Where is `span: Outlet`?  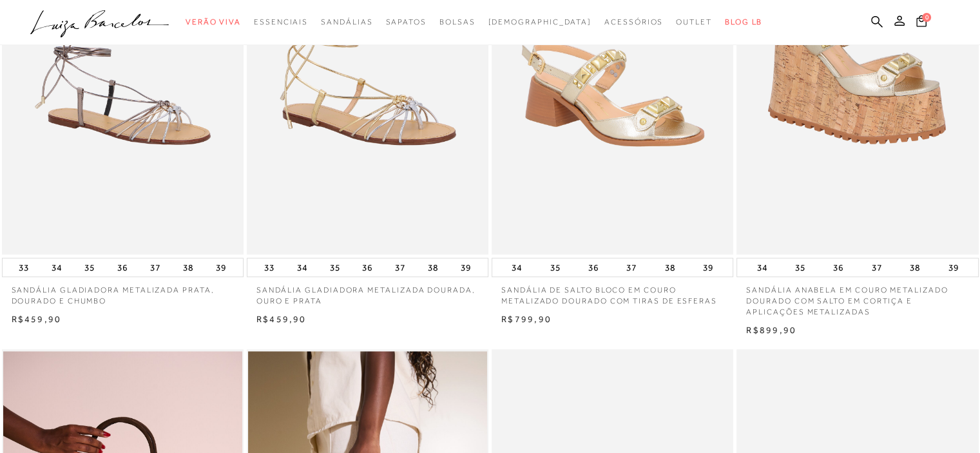
span: Outlet is located at coordinates (694, 22).